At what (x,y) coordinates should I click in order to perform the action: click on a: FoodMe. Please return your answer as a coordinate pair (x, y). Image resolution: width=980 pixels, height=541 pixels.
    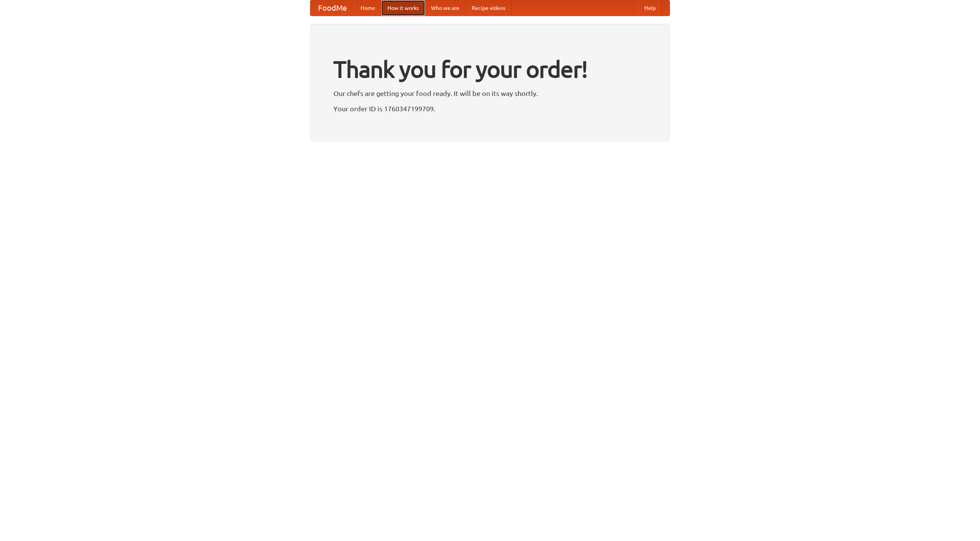
    Looking at the image, I should click on (332, 8).